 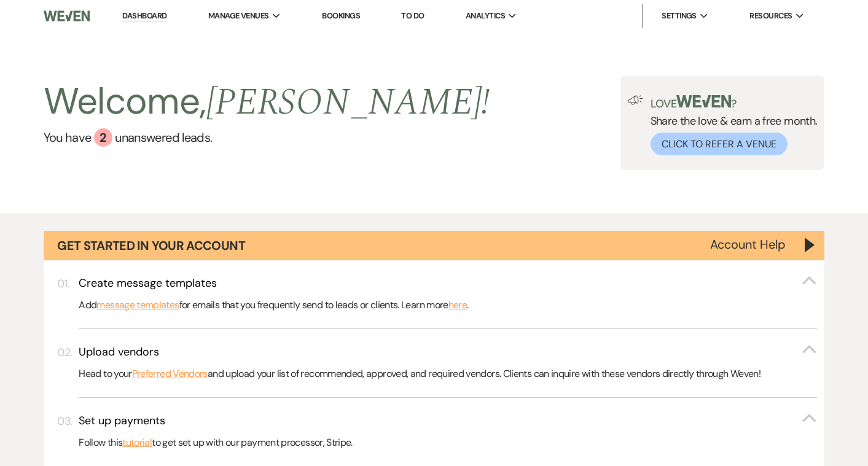 What do you see at coordinates (119, 352) in the screenshot?
I see `h3: Upload vendors` at bounding box center [119, 352].